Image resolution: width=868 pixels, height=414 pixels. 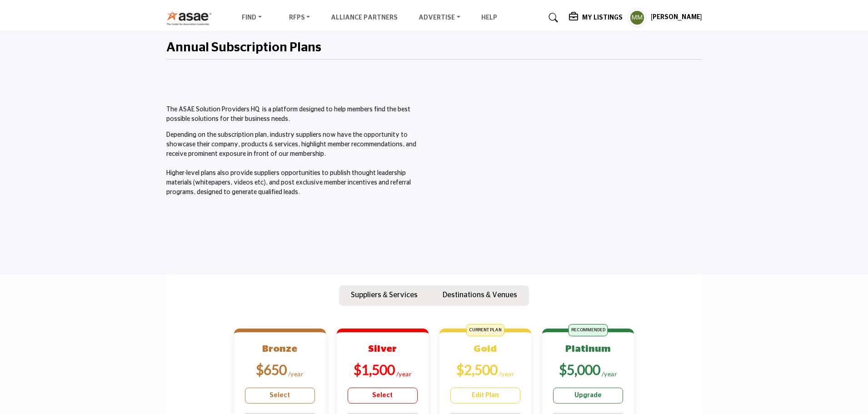 I want to click on a: Advertise, so click(x=439, y=18).